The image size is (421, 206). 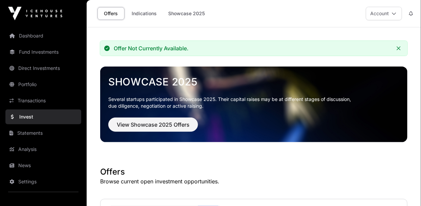 What do you see at coordinates (254, 103) in the screenshot?
I see `p: Several startups participated in Showcase 2025. Their capital raises may be at different stages o...` at bounding box center [254, 103].